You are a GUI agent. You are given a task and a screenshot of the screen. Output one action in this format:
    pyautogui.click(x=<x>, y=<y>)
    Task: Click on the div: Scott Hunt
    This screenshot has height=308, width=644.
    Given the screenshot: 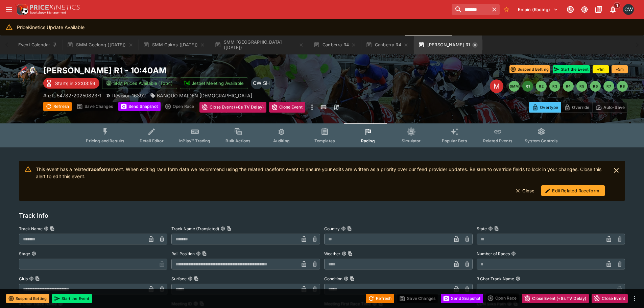 What is the action you would take?
    pyautogui.click(x=266, y=83)
    